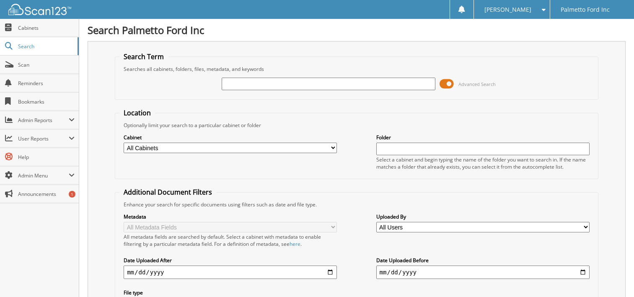  I want to click on span: Help, so click(46, 157).